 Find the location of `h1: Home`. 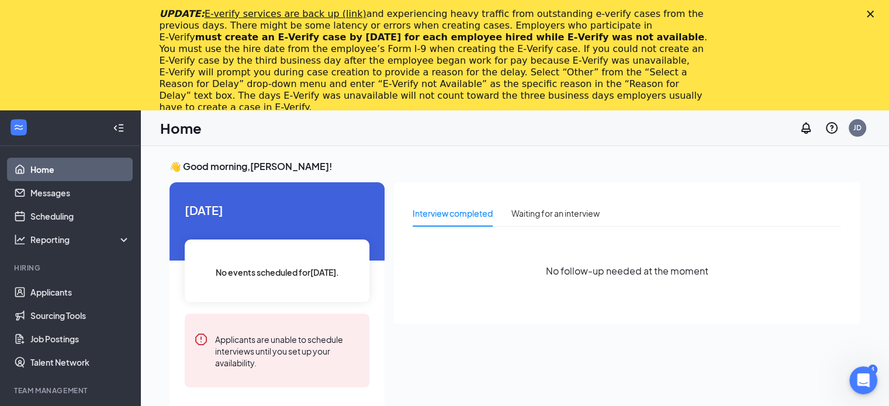

h1: Home is located at coordinates (181, 128).